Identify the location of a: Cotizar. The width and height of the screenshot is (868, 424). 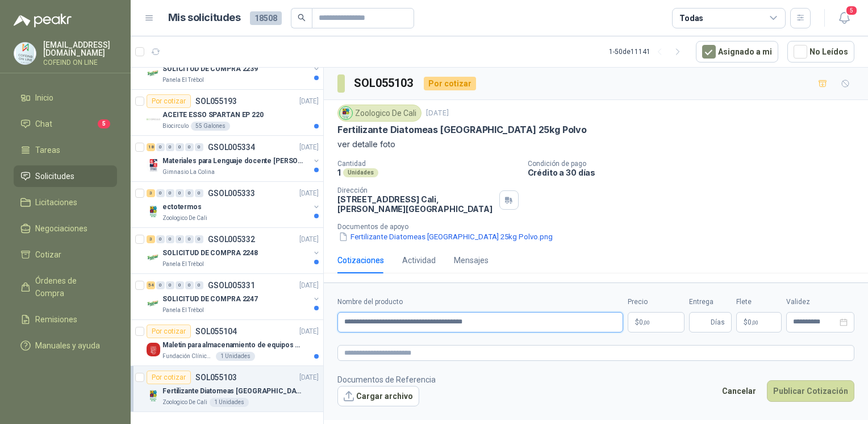
(65, 255).